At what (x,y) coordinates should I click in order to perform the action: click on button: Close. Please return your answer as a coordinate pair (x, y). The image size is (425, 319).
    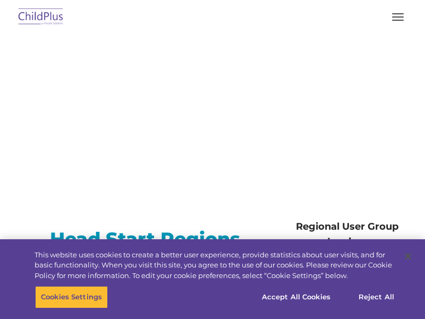
    Looking at the image, I should click on (408, 256).